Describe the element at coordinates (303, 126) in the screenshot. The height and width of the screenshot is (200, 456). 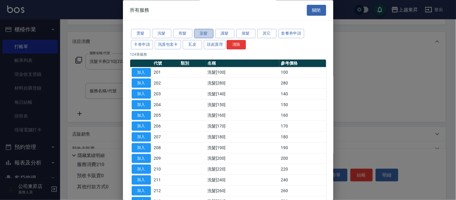
I see `td: 170` at that location.